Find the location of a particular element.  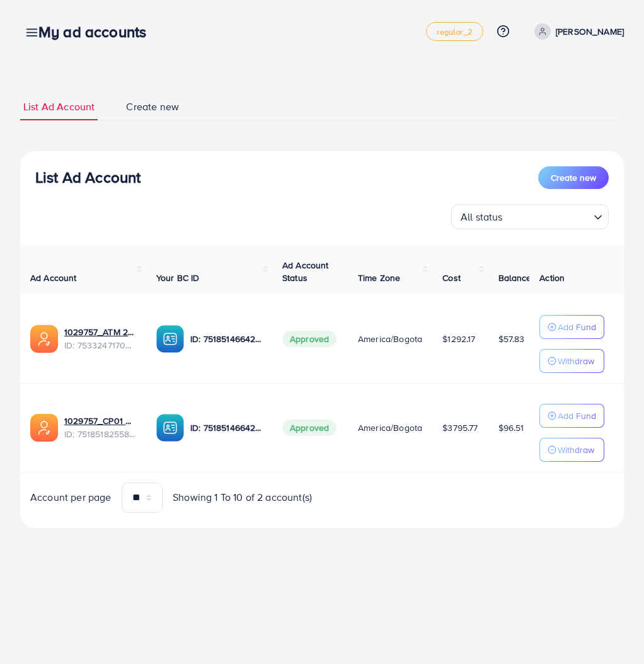

span: $96.51 is located at coordinates (511, 428).